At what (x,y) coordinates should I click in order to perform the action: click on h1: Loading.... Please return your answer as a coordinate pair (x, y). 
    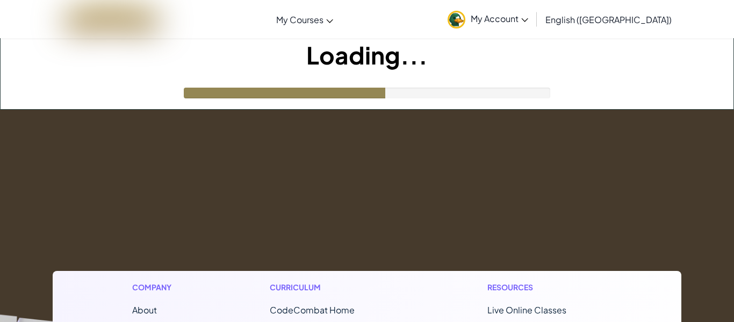
    Looking at the image, I should click on (367, 55).